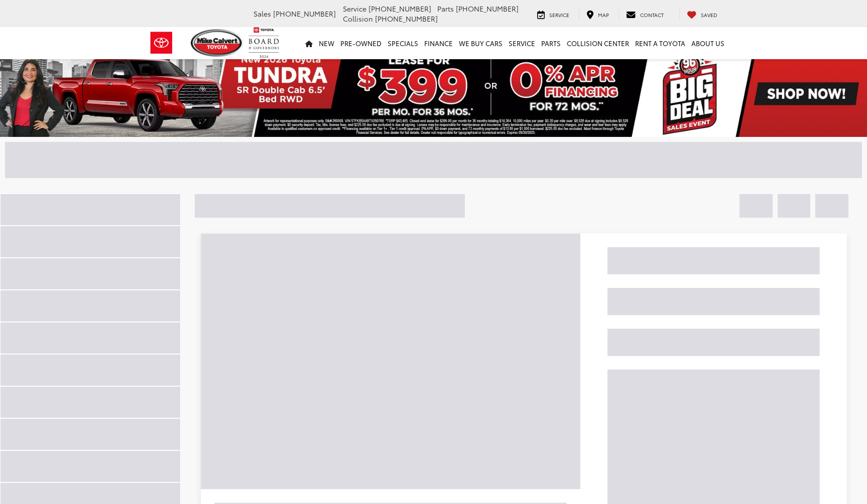 The height and width of the screenshot is (504, 867). Describe the element at coordinates (709, 15) in the screenshot. I see `span: Saved` at that location.